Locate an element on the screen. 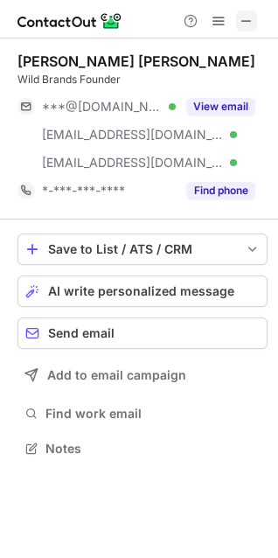  button: Notes is located at coordinates (142, 448).